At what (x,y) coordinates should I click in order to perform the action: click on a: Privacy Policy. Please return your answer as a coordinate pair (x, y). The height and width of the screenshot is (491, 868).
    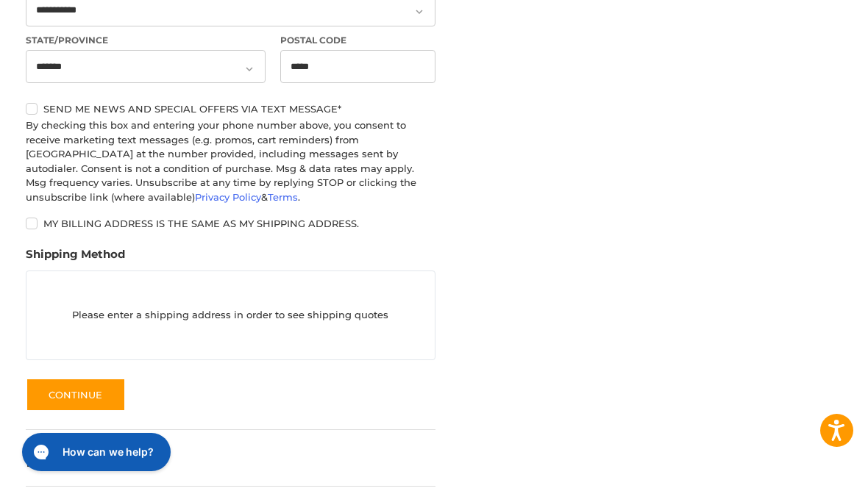
    Looking at the image, I should click on (228, 198).